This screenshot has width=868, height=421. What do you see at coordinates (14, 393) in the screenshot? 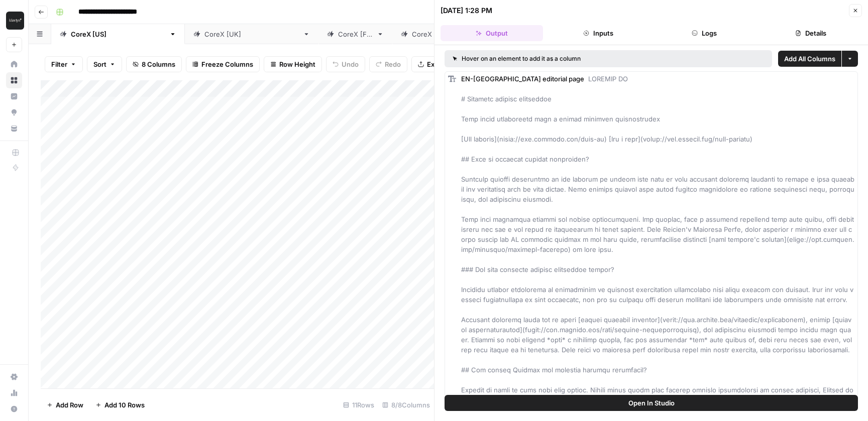
I see `a: Usage` at bounding box center [14, 393].